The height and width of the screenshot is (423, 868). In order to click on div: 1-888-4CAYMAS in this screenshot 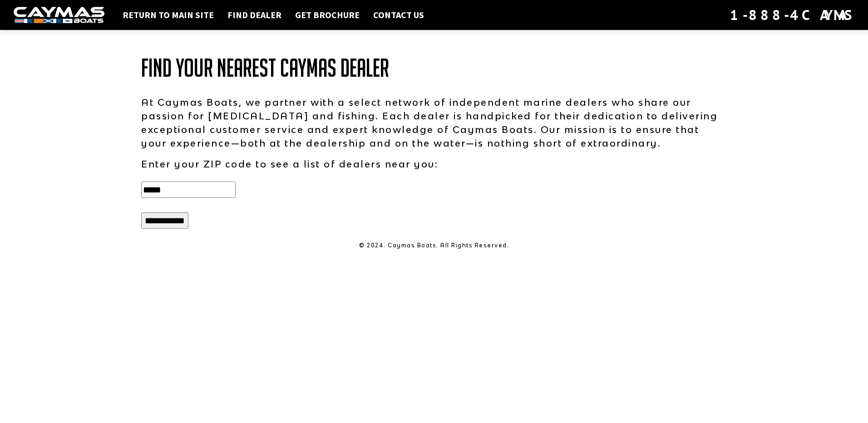, I will do `click(792, 15)`.